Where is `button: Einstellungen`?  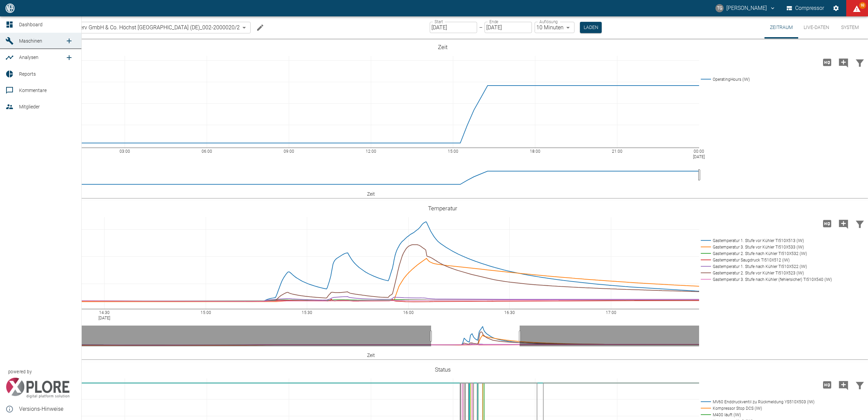 button: Einstellungen is located at coordinates (836, 8).